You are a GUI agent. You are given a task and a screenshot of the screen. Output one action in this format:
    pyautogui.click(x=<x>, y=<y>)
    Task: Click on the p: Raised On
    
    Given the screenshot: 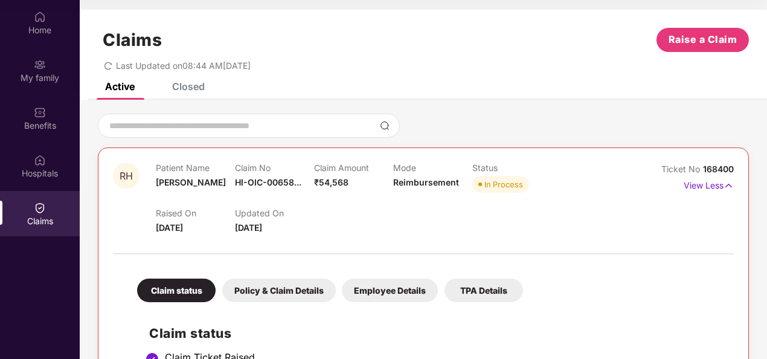 What is the action you would take?
    pyautogui.click(x=195, y=213)
    